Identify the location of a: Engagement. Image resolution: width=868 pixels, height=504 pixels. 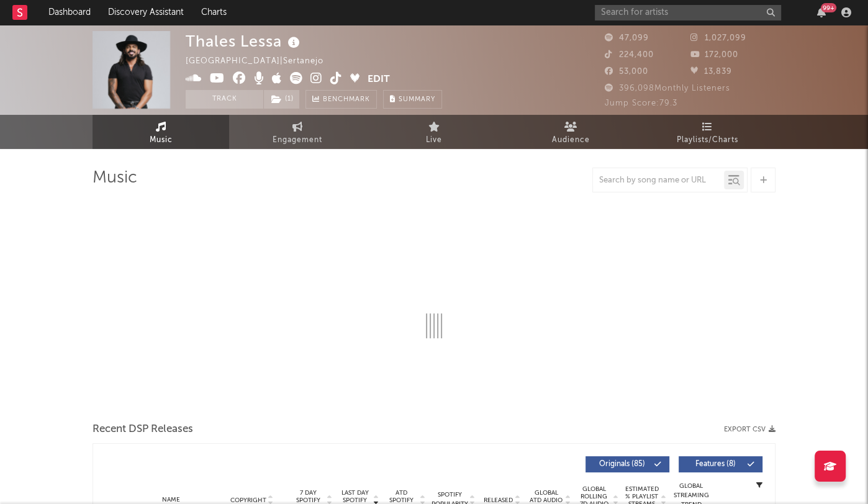
(297, 131).